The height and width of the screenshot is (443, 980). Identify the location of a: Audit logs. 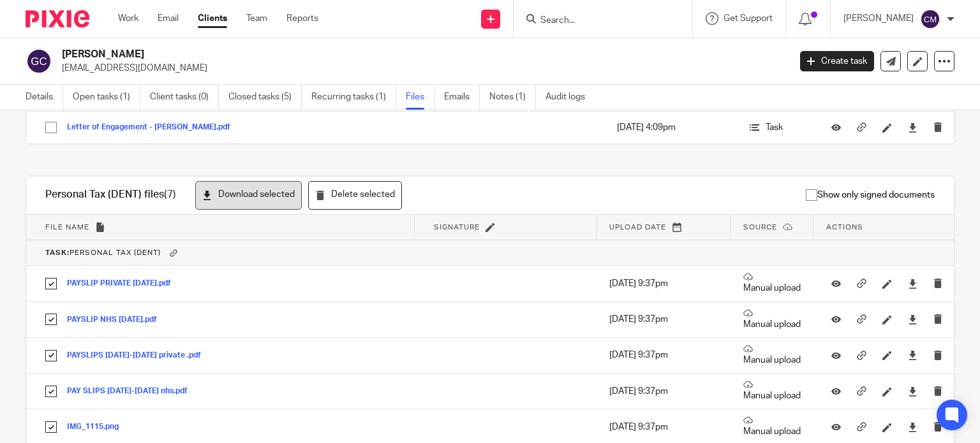
(569, 97).